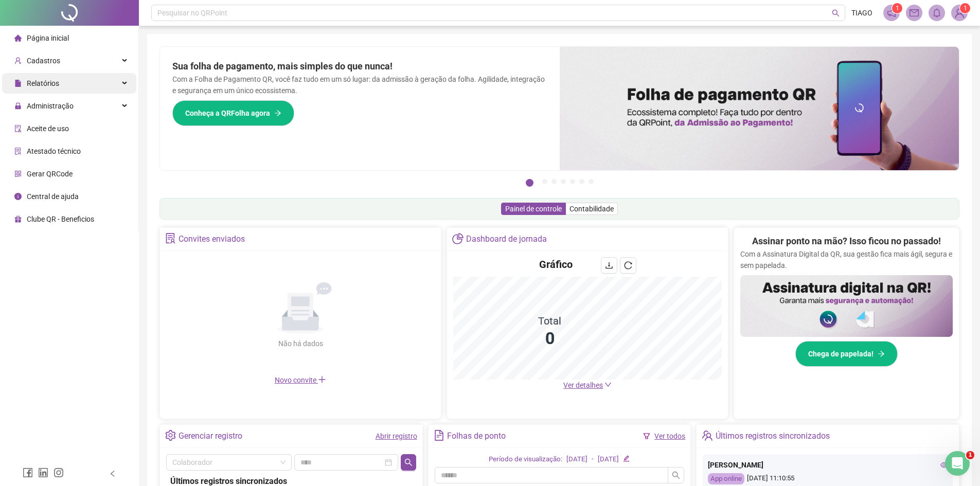 This screenshot has height=486, width=980. I want to click on button: 7, so click(591, 182).